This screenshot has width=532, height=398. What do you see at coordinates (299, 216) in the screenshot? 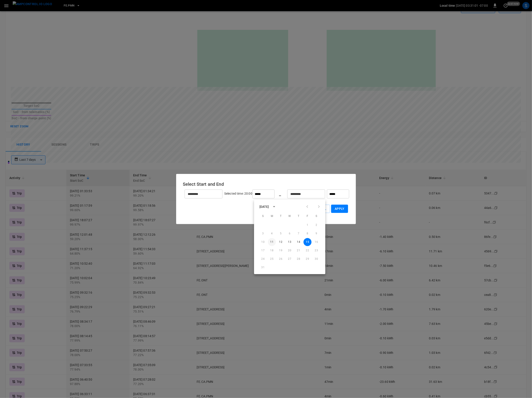
I see `span: Thursday` at bounding box center [299, 216].